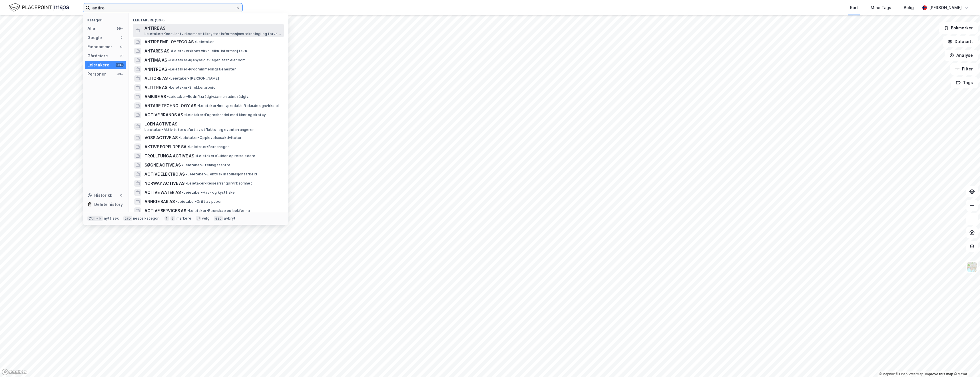 The width and height of the screenshot is (980, 377). I want to click on span: ANTIMA AS, so click(156, 60).